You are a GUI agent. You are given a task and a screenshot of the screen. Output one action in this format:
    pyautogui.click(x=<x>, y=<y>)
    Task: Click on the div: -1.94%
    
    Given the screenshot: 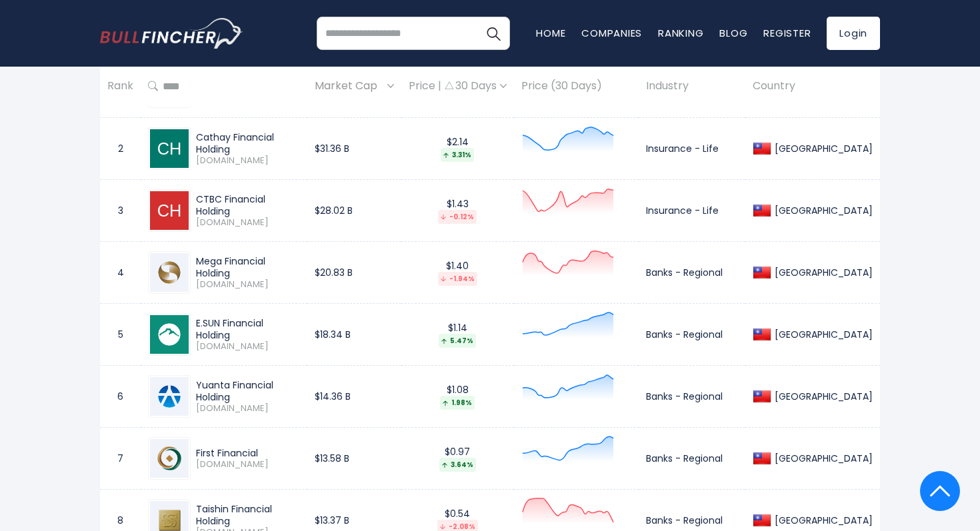 What is the action you would take?
    pyautogui.click(x=457, y=279)
    